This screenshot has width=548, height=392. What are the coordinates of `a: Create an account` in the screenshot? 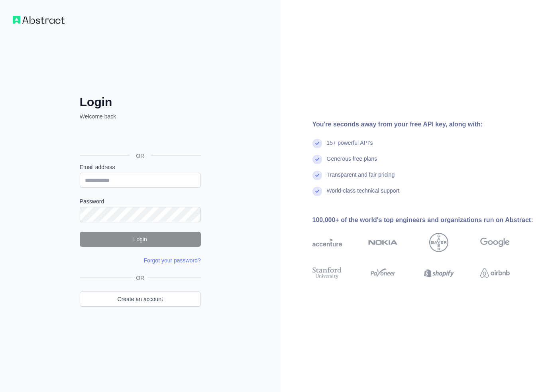 It's located at (140, 299).